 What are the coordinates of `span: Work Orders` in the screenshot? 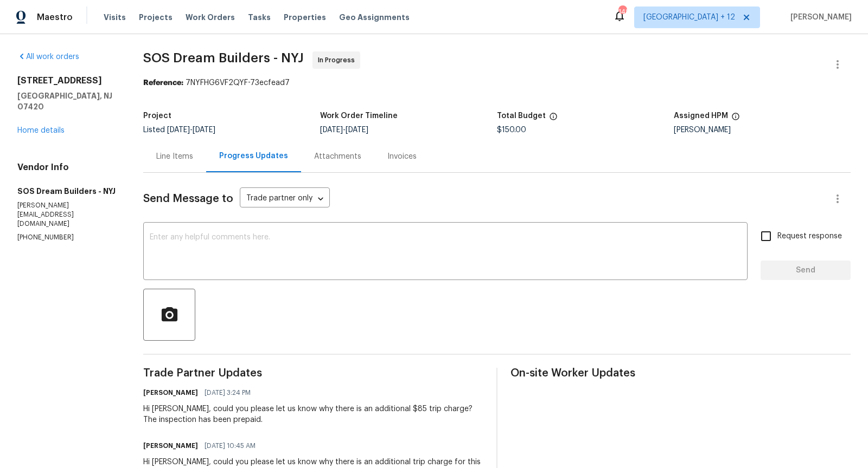 It's located at (210, 17).